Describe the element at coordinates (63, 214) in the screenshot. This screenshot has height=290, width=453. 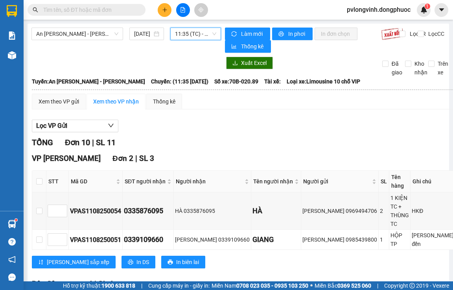
I see `span: Decrease Value` at that location.